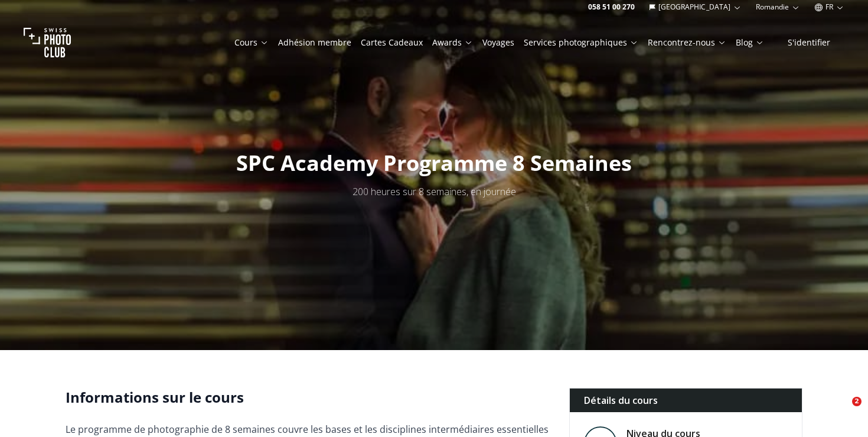  What do you see at coordinates (750, 43) in the screenshot?
I see `a: Blog` at bounding box center [750, 43].